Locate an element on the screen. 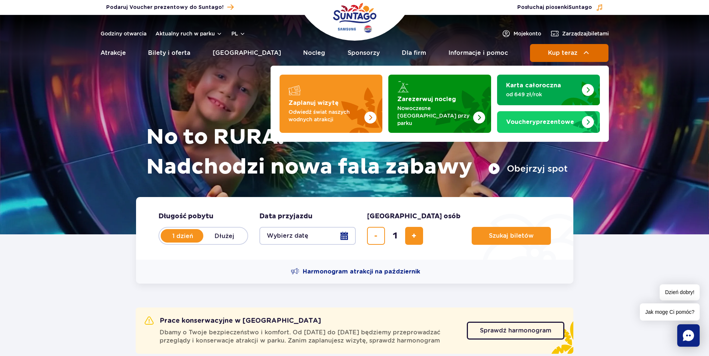 The height and width of the screenshot is (356, 709). p: Odwiedź świat naszych wodnych atrakcji is located at coordinates (325, 116).